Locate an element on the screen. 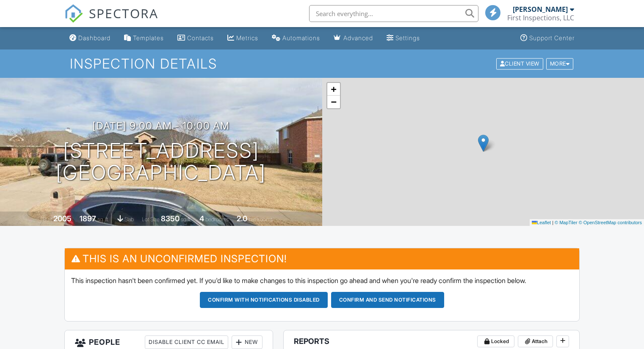  span: bathrooms is located at coordinates (260, 219).